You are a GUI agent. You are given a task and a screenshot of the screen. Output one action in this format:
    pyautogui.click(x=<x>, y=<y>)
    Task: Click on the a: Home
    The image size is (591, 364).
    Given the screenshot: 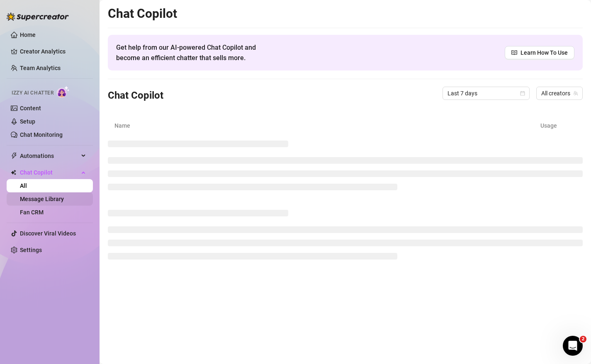 What is the action you would take?
    pyautogui.click(x=28, y=34)
    